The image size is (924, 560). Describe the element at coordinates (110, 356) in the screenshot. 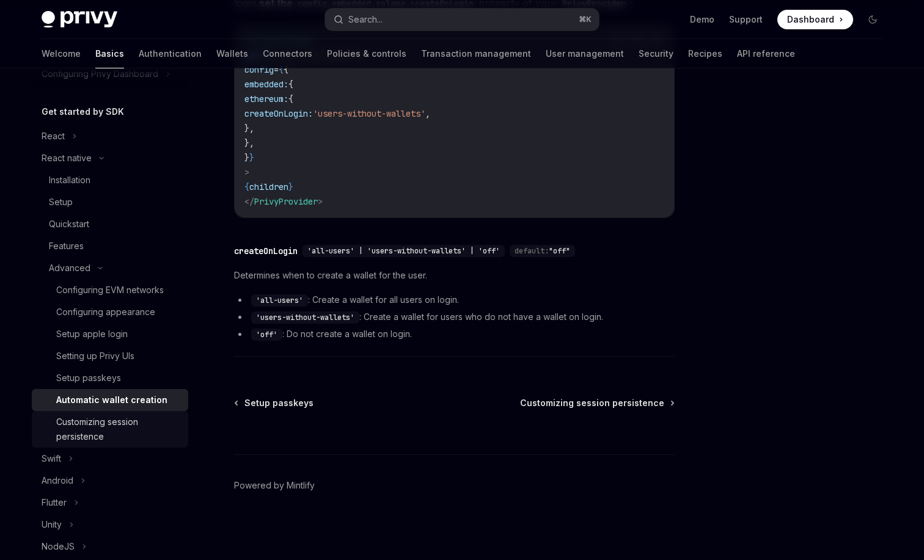

I see `a: Setting up Privy UIs` at that location.